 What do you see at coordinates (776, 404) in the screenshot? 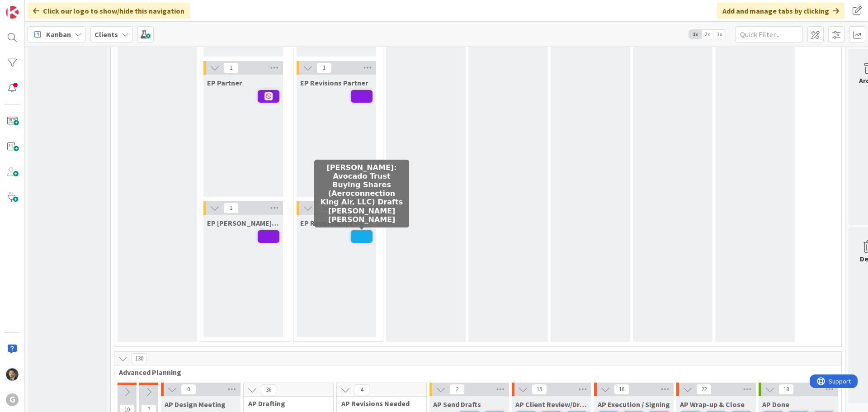
I see `span: AP Done` at bounding box center [776, 404].